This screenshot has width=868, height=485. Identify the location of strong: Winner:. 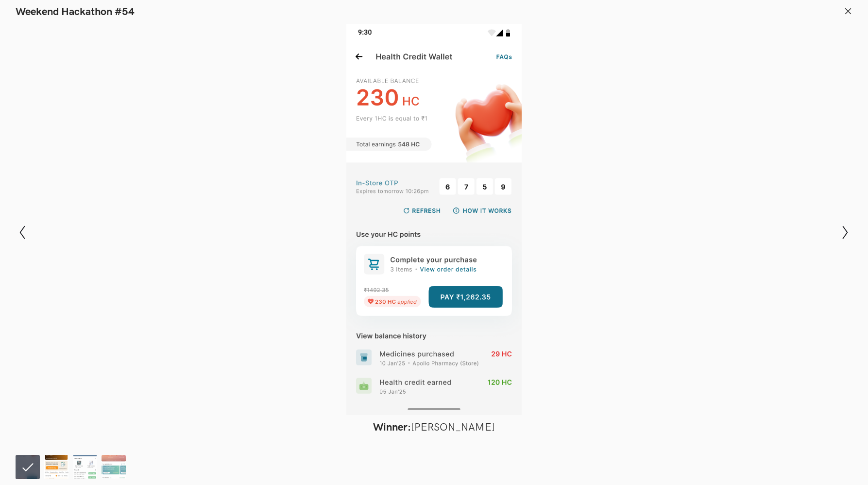
(392, 427).